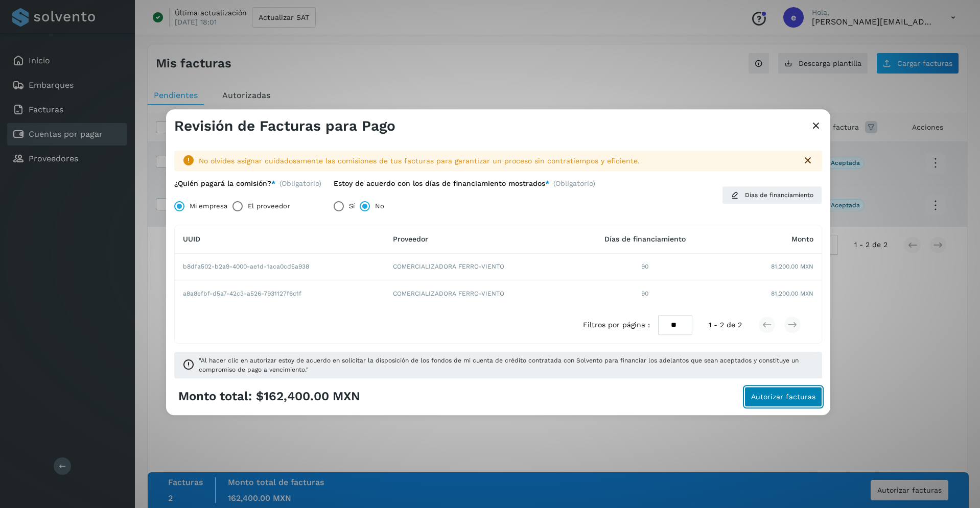 The height and width of the screenshot is (508, 980). I want to click on span: UUID, so click(191, 239).